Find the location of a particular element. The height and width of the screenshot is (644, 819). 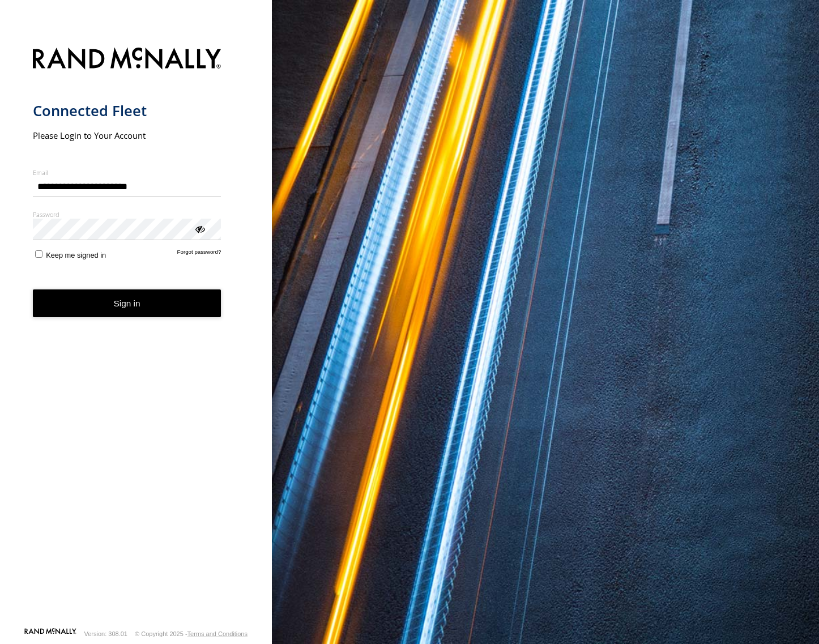

label: Password is located at coordinates (127, 214).